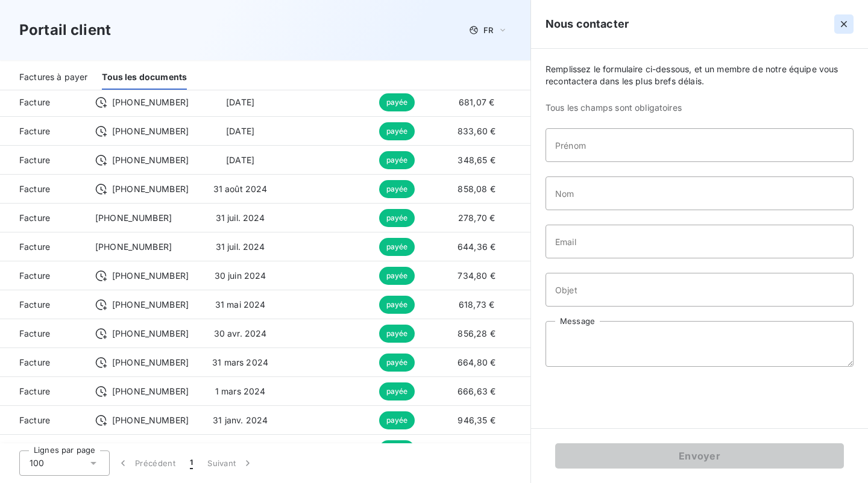 The height and width of the screenshot is (483, 868). Describe the element at coordinates (476, 218) in the screenshot. I see `span: 278,70 €` at that location.